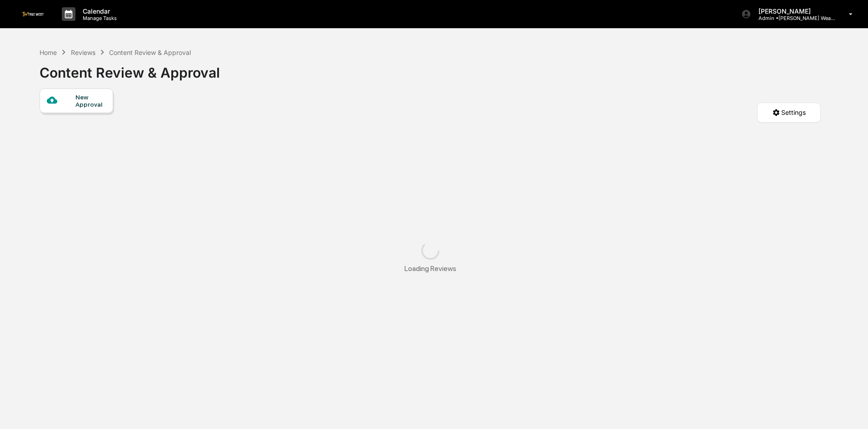 The width and height of the screenshot is (868, 429). Describe the element at coordinates (430, 268) in the screenshot. I see `div: Loading Reviews` at that location.